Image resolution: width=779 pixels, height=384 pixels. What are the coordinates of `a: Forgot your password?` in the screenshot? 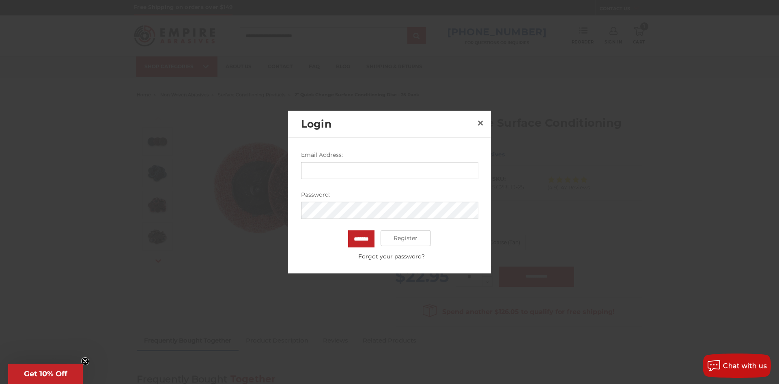 It's located at (392, 256).